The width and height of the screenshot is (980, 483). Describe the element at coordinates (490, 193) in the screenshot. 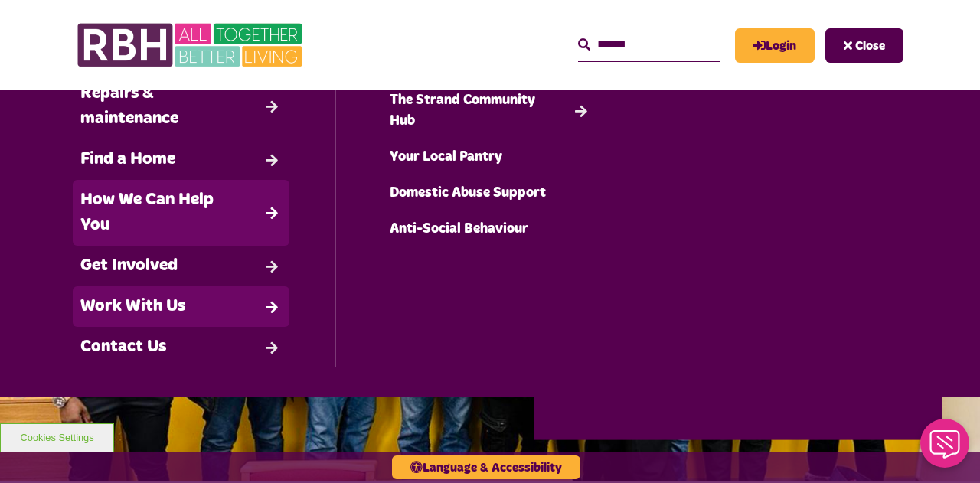

I see `a: Domestic Abuse Support` at that location.